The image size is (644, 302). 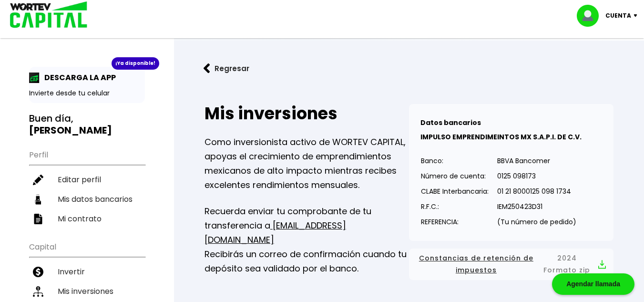 I want to click on a: Mis inversiones, so click(x=87, y=292).